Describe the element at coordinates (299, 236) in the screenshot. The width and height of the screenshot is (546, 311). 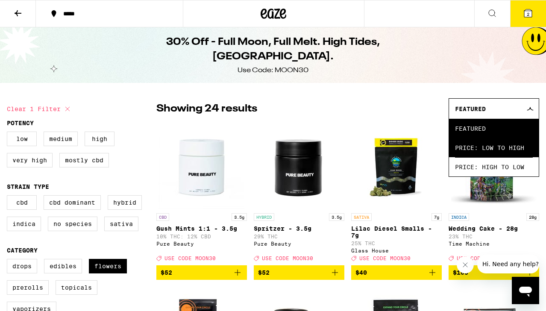
I see `p: 29% THC` at that location.